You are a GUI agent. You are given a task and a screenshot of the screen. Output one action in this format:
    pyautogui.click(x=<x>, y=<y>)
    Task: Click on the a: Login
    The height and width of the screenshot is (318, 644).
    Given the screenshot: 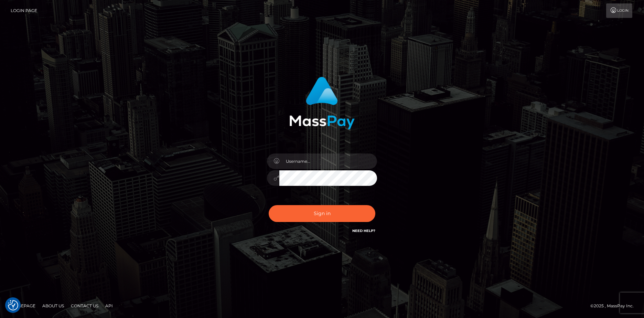 What is the action you would take?
    pyautogui.click(x=620, y=11)
    